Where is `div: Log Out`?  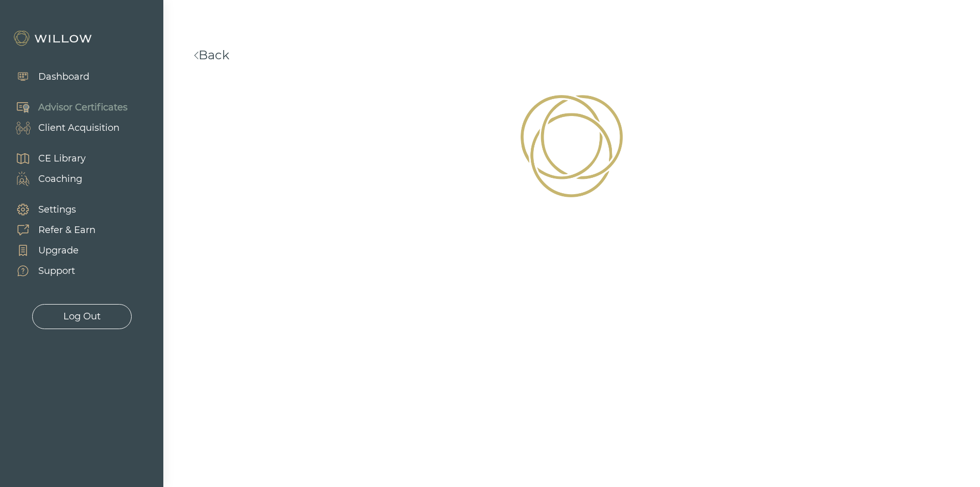
div: Log Out is located at coordinates (82, 317).